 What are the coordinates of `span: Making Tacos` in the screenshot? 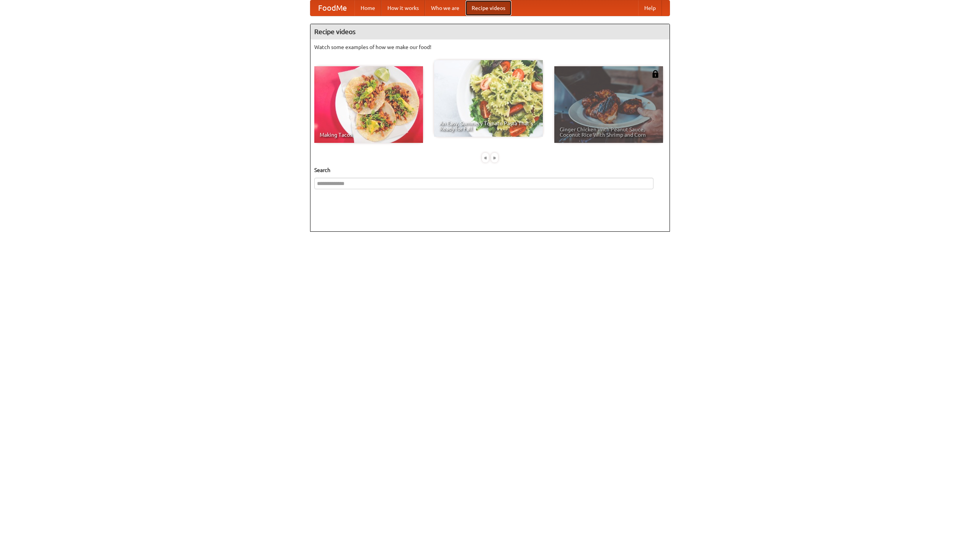 It's located at (369, 135).